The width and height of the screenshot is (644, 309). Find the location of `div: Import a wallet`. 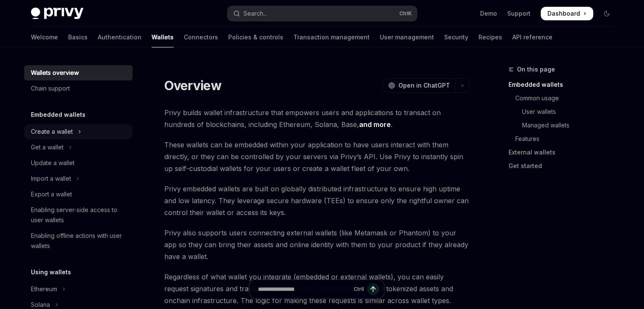

div: Import a wallet is located at coordinates (51, 179).